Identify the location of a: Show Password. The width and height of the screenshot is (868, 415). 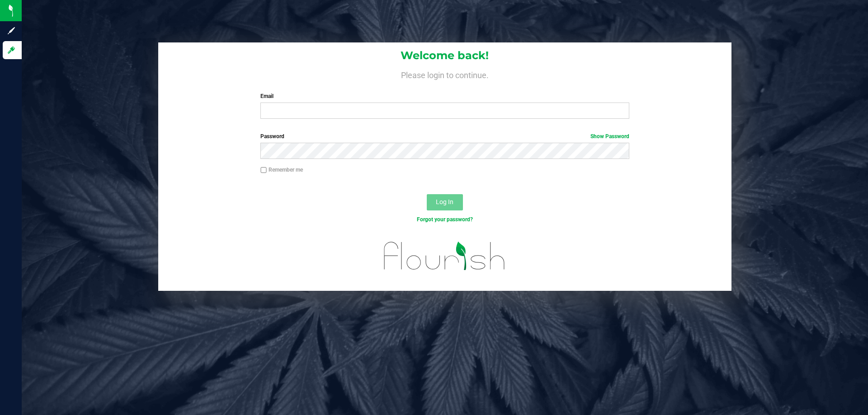
(610, 137).